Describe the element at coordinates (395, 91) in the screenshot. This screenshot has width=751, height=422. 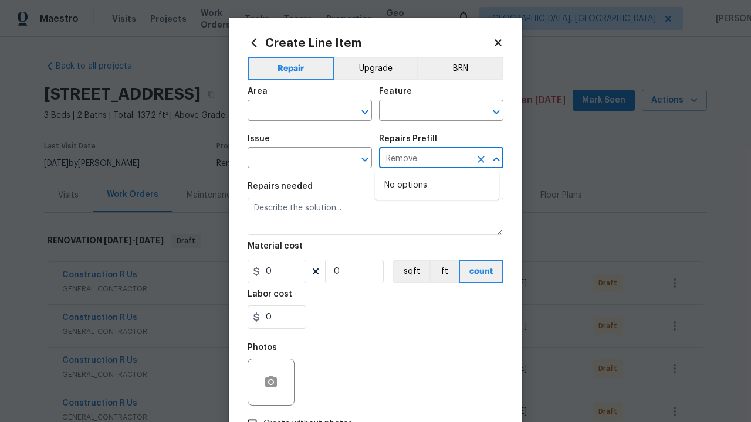
I see `h5: Feature` at that location.